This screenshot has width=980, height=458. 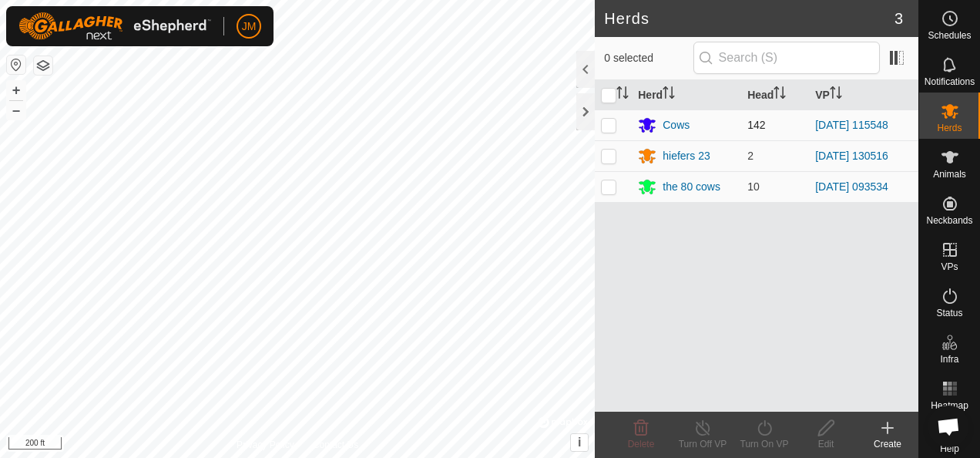 I want to click on span: VPs, so click(x=949, y=266).